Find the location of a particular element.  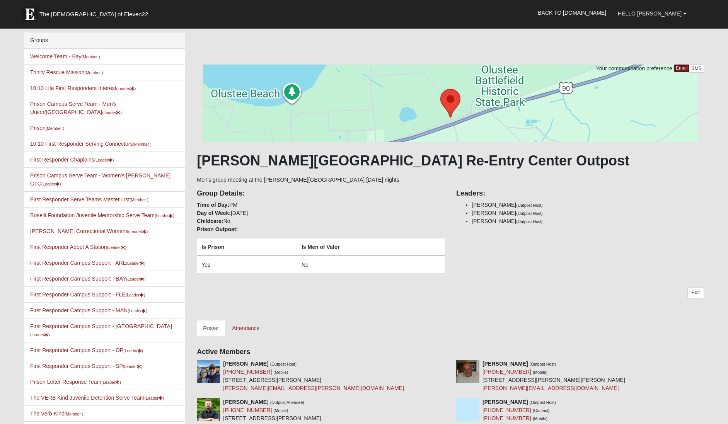

a: Attendance is located at coordinates (246, 328).